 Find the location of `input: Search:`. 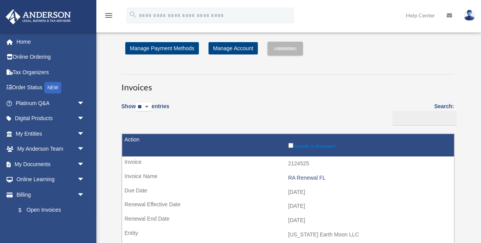

input: Search: is located at coordinates (425, 118).